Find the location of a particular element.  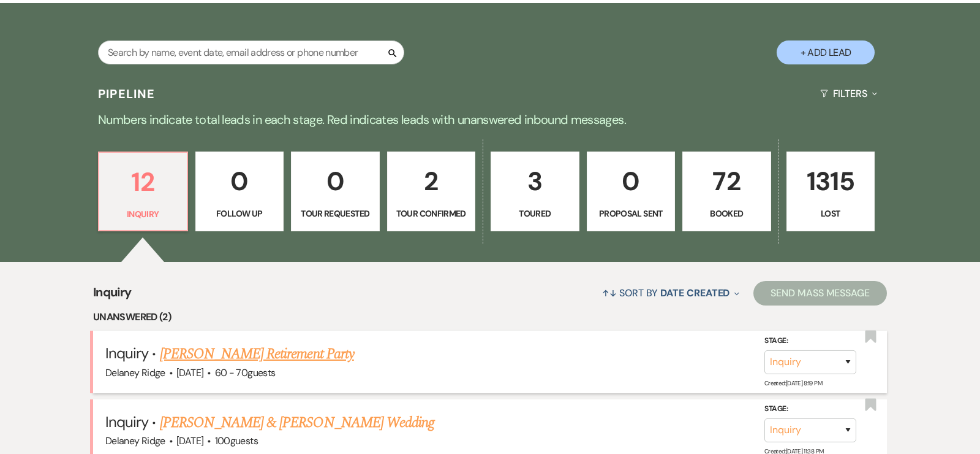

p: 1315 is located at coordinates (831, 181).